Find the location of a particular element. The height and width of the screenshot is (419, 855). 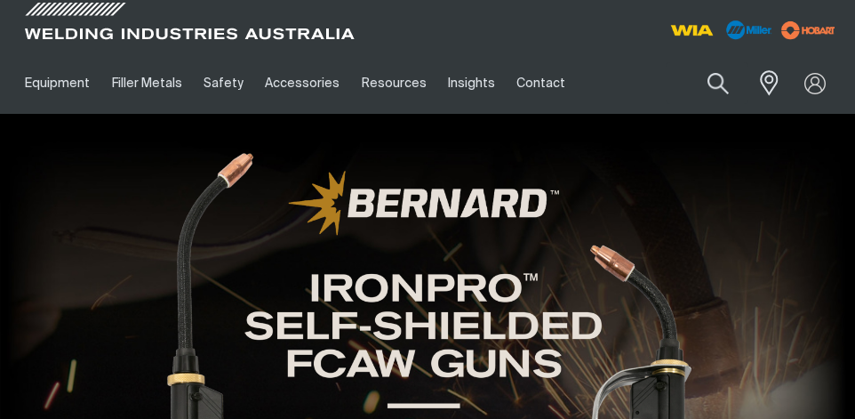

a: Accessories is located at coordinates (302, 83).